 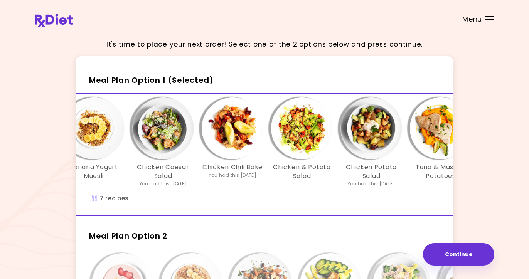 I want to click on h3: Chicken Chili Bake, so click(x=233, y=167).